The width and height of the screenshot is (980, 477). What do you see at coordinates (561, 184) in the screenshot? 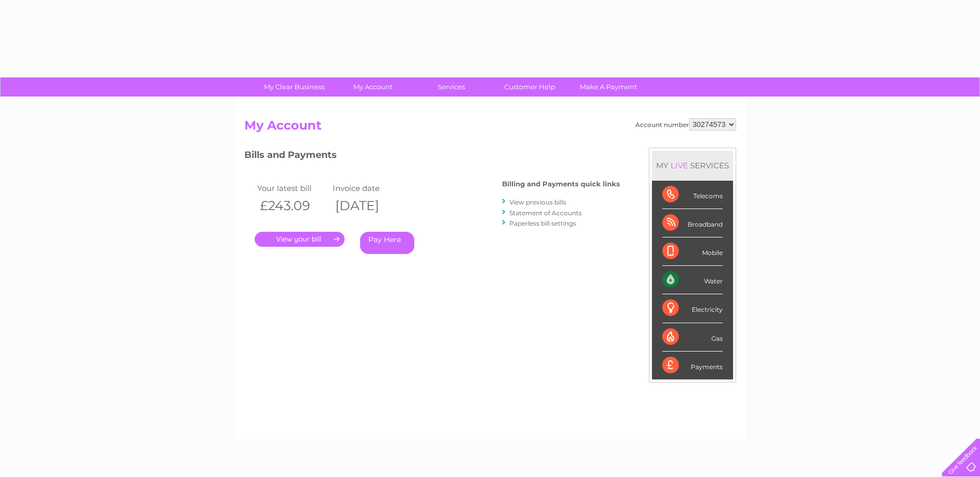
I see `h4: Billing and Payments quick links` at bounding box center [561, 184].